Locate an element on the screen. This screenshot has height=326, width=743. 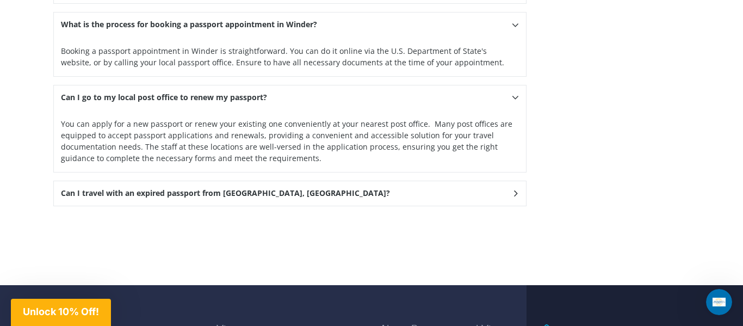
div: Unlock 10% Off! is located at coordinates (61, 312).